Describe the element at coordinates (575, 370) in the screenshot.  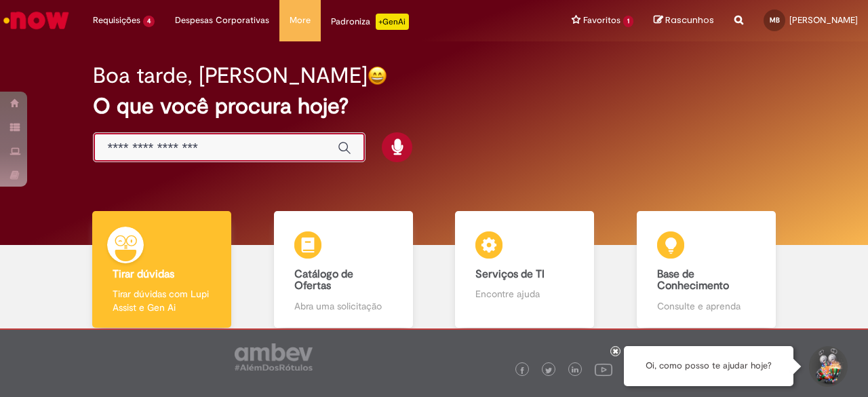
I see `img: logo_footer_linkedin.png` at that location.